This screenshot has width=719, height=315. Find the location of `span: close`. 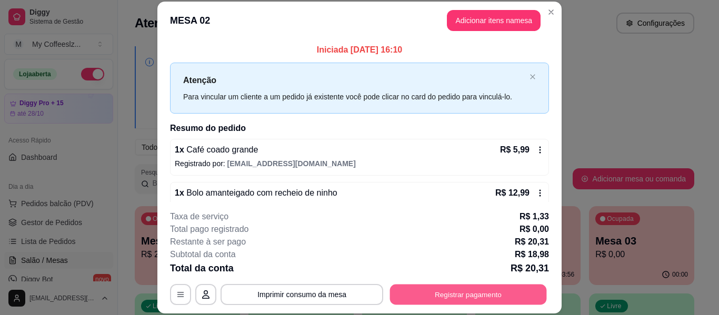

span: close is located at coordinates (533, 77).